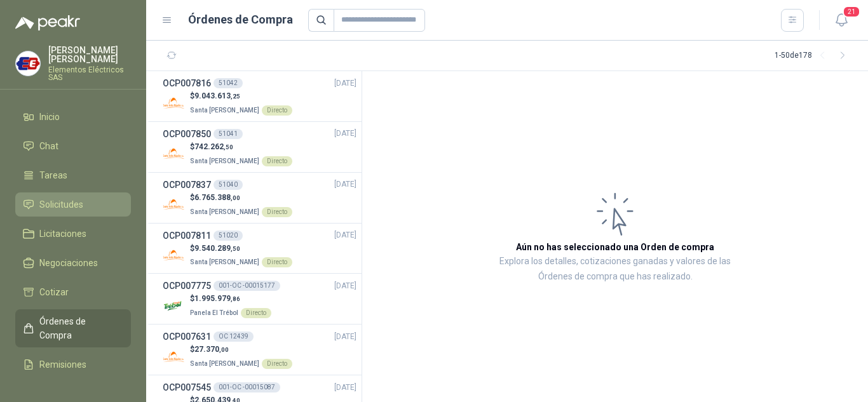  What do you see at coordinates (246, 388) in the screenshot?
I see `div: 001-OC -00015087` at bounding box center [246, 388].